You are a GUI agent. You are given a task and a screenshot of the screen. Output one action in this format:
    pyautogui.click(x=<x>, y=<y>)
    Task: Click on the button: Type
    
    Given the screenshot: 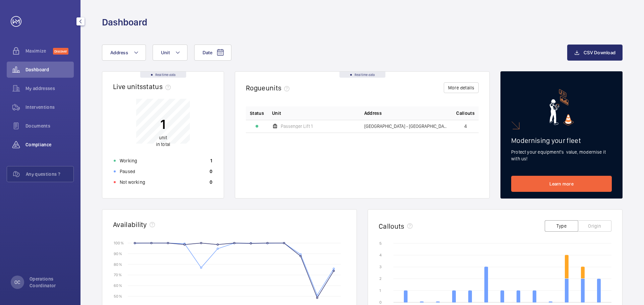 What is the action you would take?
    pyautogui.click(x=562, y=226)
    